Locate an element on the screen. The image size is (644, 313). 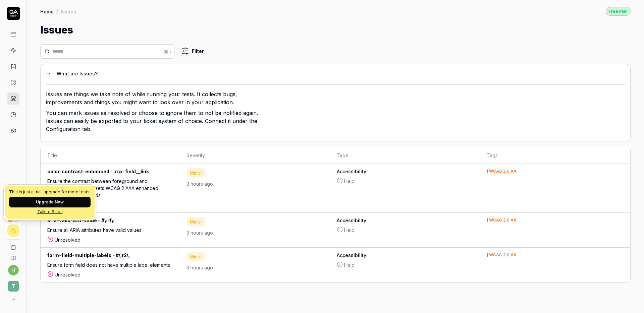
h1: Issues is located at coordinates (56, 30).